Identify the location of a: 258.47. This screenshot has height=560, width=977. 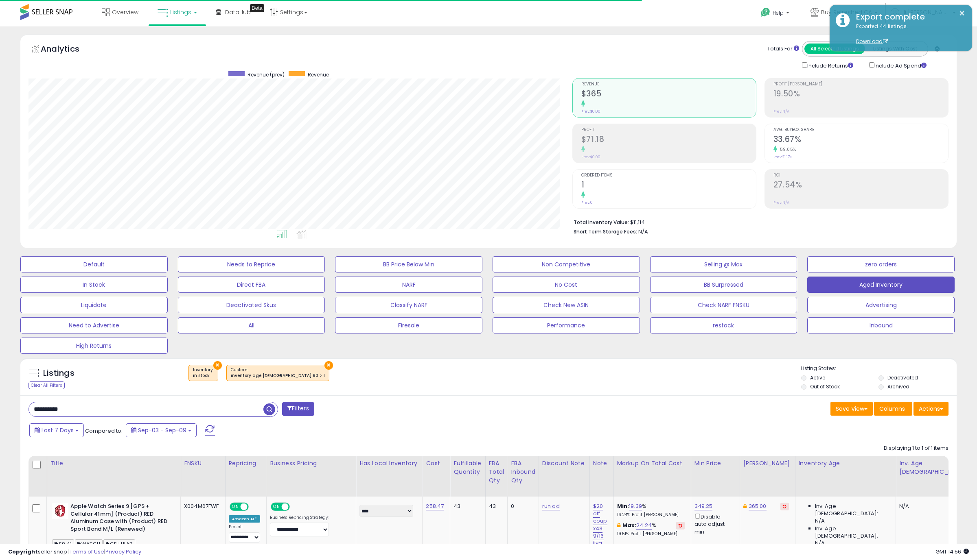
(435, 506).